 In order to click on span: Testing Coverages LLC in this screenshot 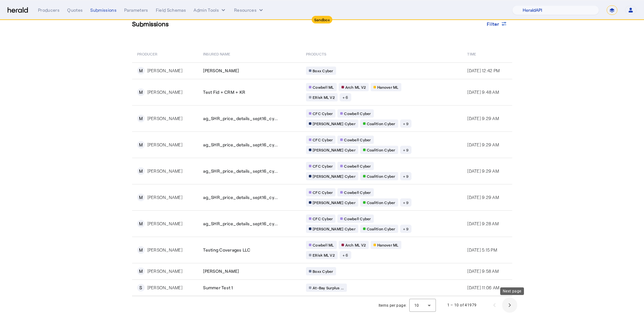, I will do `click(226, 250)`.